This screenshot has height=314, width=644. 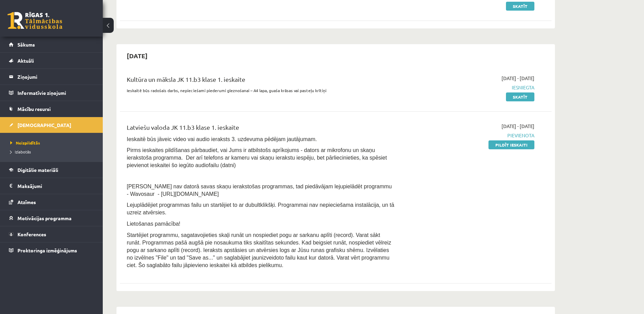 I want to click on legend: Ziņojumi, so click(x=56, y=77).